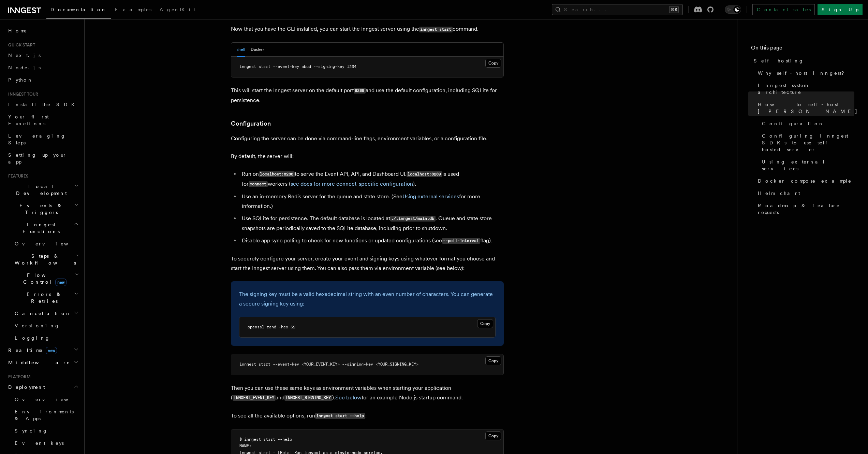 This screenshot has width=868, height=454. Describe the element at coordinates (372, 201) in the screenshot. I see `li: Use an in-memory Redis server for the queue and state store. (See for more information.)` at that location.